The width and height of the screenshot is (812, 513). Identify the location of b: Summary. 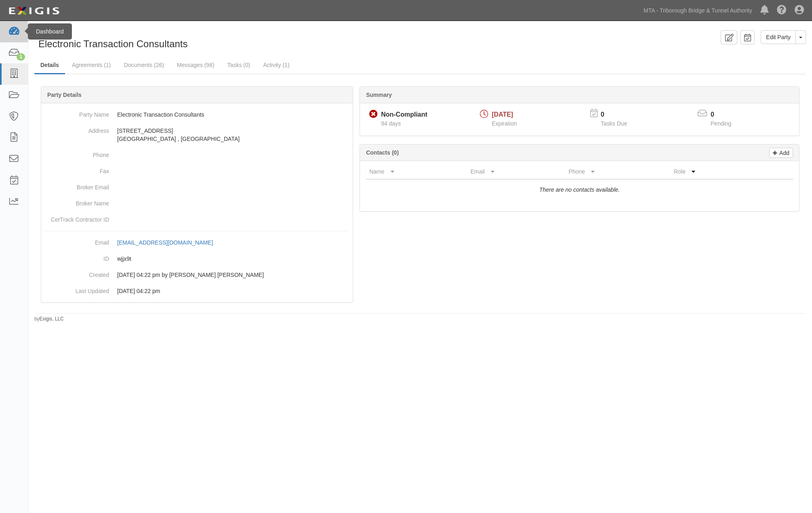
(378, 95).